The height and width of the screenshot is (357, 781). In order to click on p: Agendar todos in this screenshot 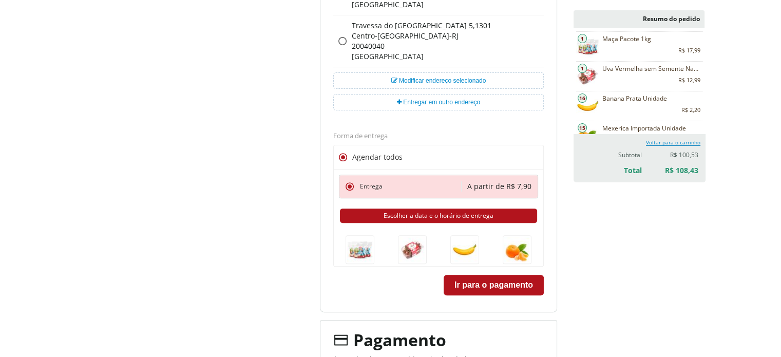, I will do `click(378, 157)`.